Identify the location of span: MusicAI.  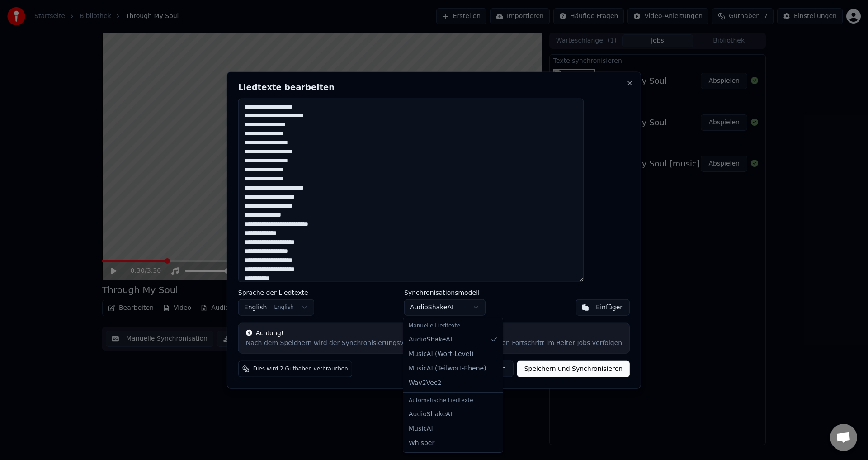
(421, 429).